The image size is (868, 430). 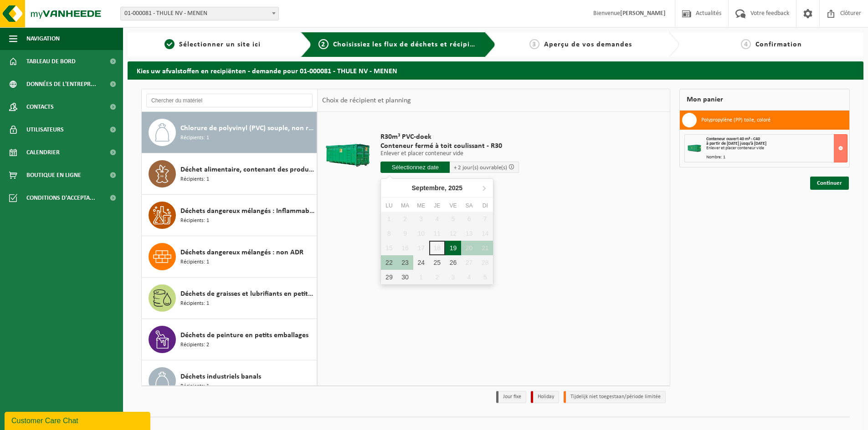 What do you see at coordinates (46, 129) in the screenshot?
I see `span: Utilisateurs` at bounding box center [46, 129].